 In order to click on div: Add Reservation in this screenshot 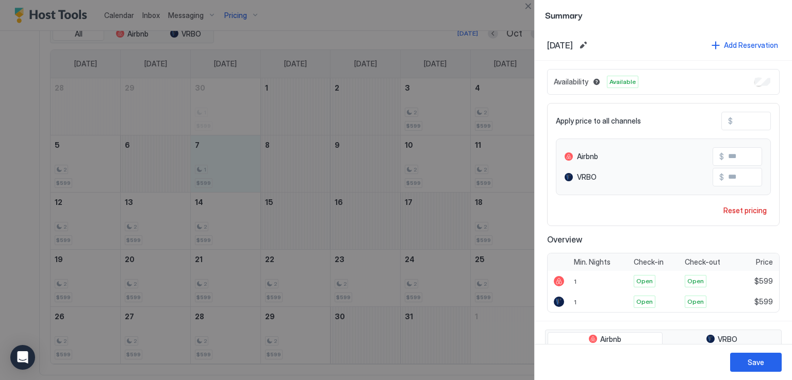, I will do `click(751, 45)`.